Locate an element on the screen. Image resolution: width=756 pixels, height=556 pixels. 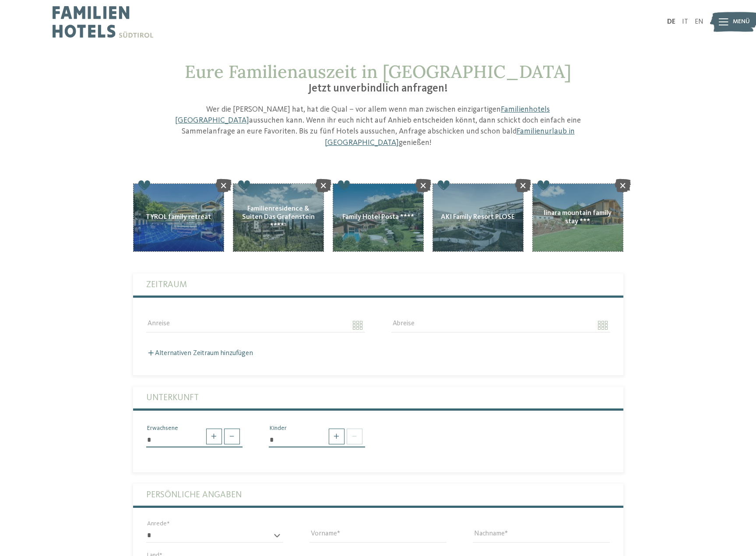
a: EN is located at coordinates (699, 22).